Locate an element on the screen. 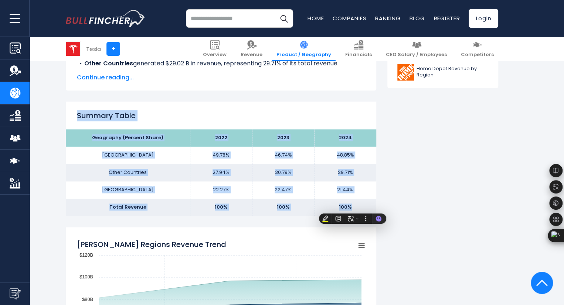 The width and height of the screenshot is (564, 305). span: Home Depot Revenue by Region is located at coordinates (452, 72).